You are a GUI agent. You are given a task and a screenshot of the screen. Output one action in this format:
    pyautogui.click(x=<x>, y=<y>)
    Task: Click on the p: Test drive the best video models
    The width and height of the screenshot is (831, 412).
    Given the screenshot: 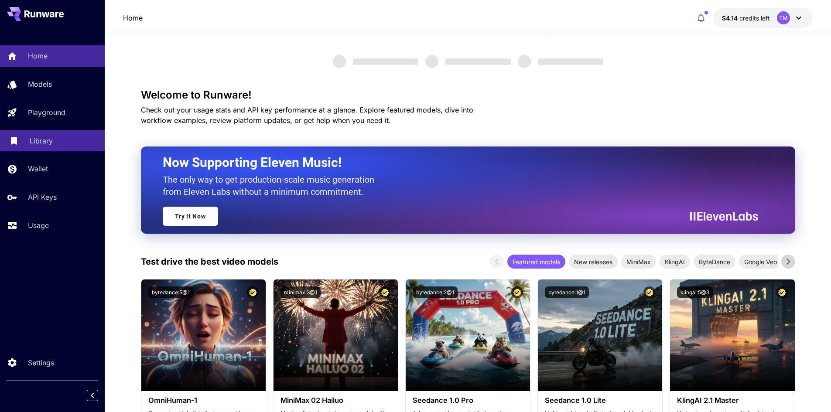 What is the action you would take?
    pyautogui.click(x=209, y=262)
    